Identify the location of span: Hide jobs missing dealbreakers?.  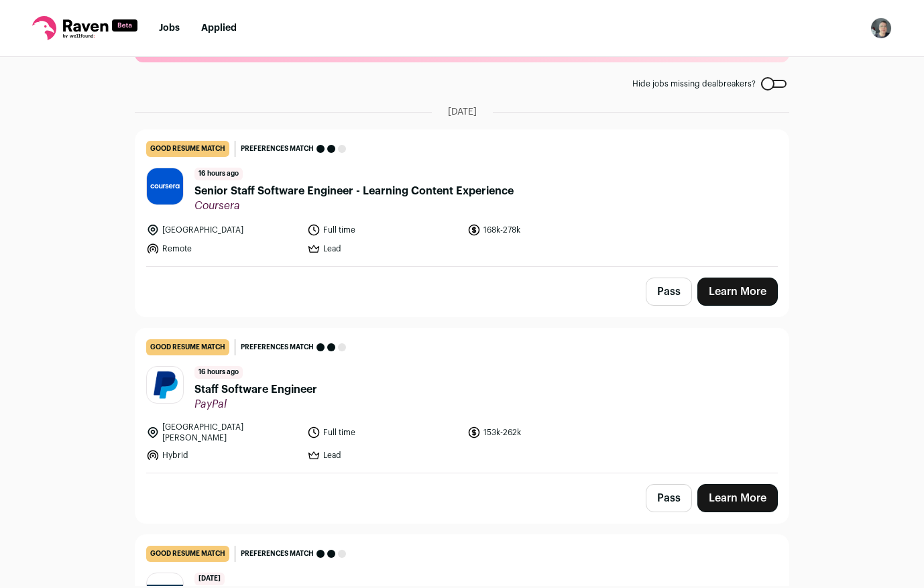
(694, 84).